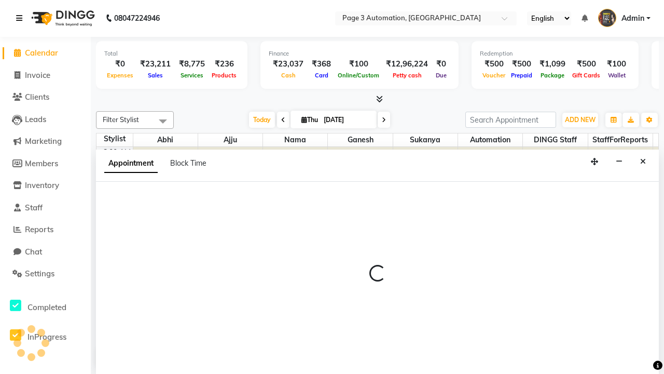 Image resolution: width=664 pixels, height=374 pixels. I want to click on span: Block Time, so click(188, 163).